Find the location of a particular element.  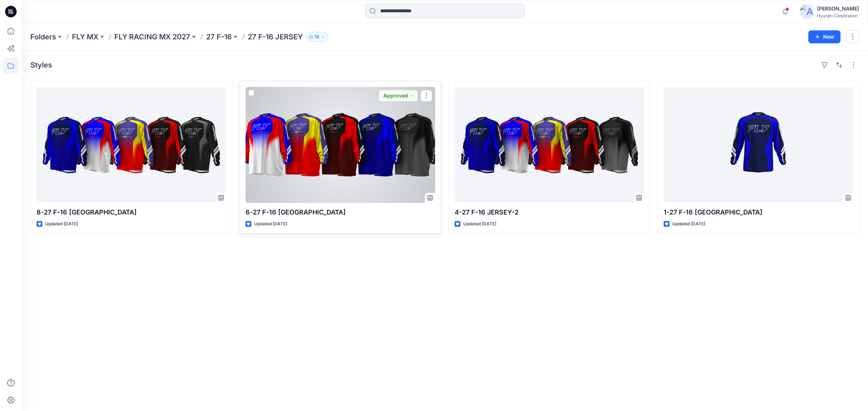

a: 27 F-16 is located at coordinates (218, 37).